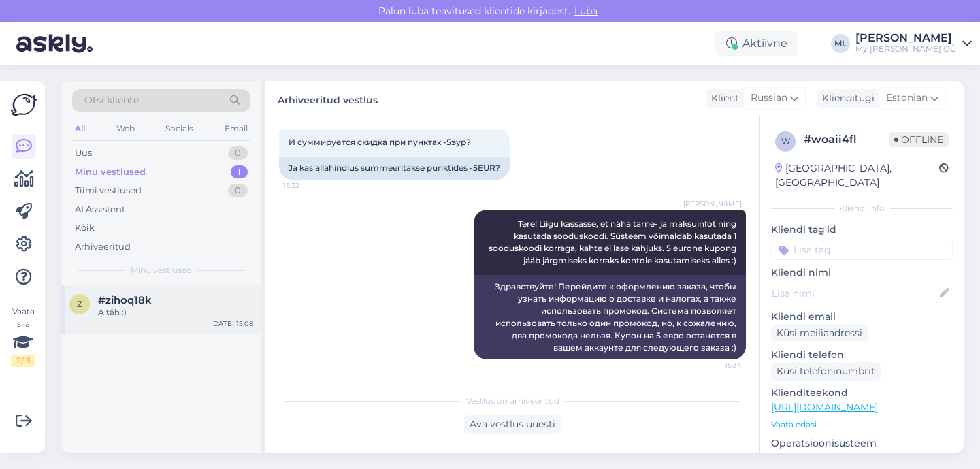 The image size is (980, 469). What do you see at coordinates (845, 98) in the screenshot?
I see `div: Klienditugi` at bounding box center [845, 98].